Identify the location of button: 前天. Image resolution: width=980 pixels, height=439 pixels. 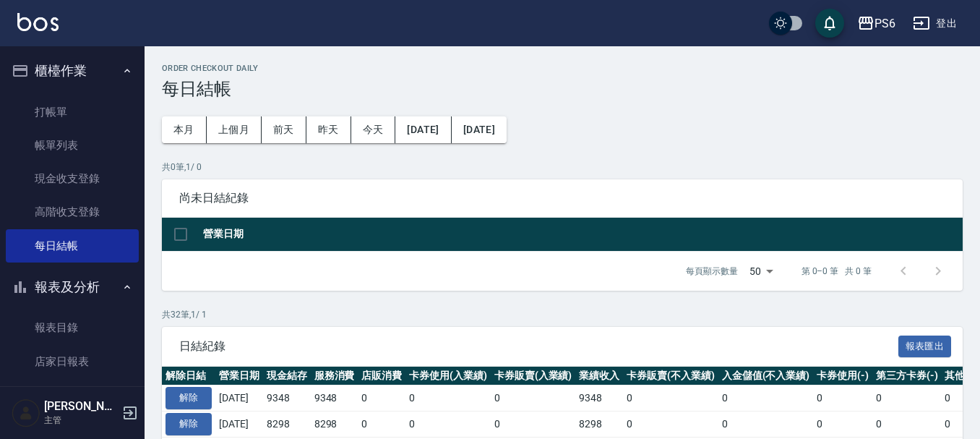
(284, 130).